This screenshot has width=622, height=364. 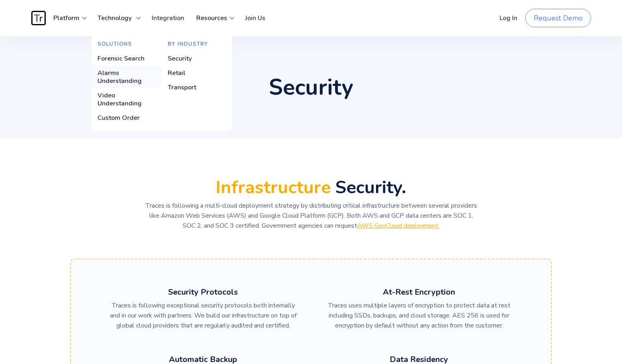 I want to click on strong: At-Rest Encryption, so click(x=419, y=292).